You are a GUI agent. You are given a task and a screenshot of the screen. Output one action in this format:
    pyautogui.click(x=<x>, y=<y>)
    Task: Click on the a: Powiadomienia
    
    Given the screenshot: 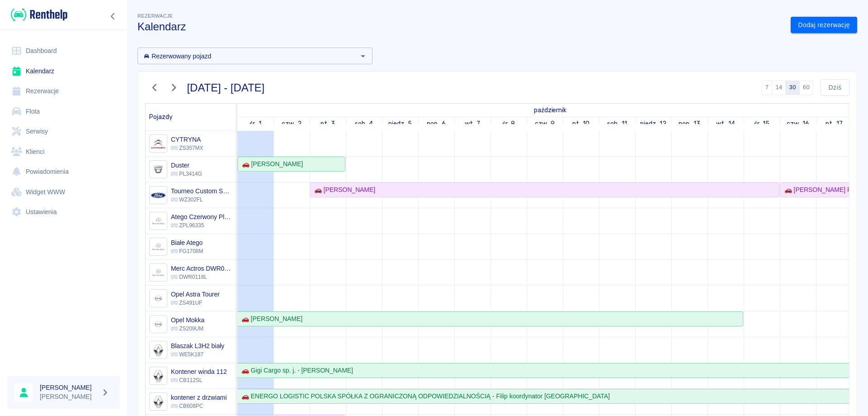 What is the action you would take?
    pyautogui.click(x=63, y=171)
    